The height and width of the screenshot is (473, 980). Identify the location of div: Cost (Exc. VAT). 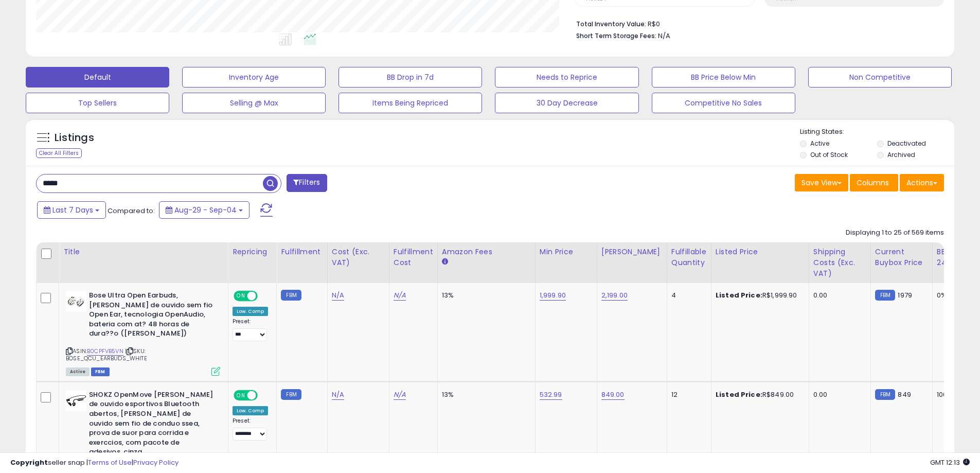
(358, 257).